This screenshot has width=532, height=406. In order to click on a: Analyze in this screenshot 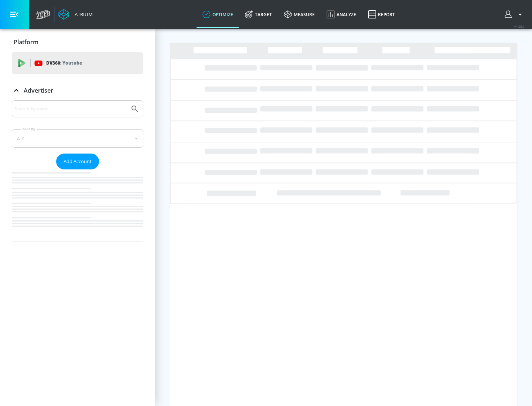, I will do `click(341, 14)`.